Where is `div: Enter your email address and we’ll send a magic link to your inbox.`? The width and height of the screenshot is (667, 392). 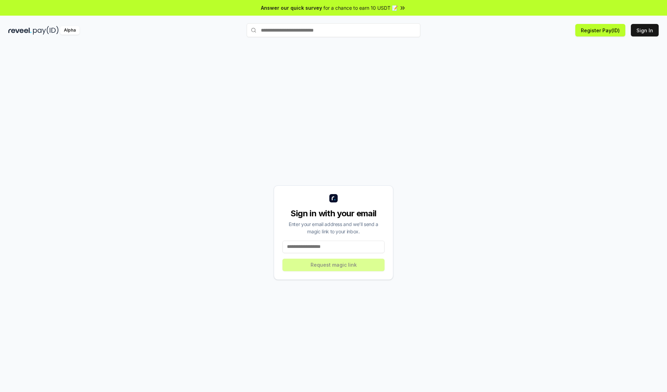
div: Enter your email address and we’ll send a magic link to your inbox. is located at coordinates (334, 228).